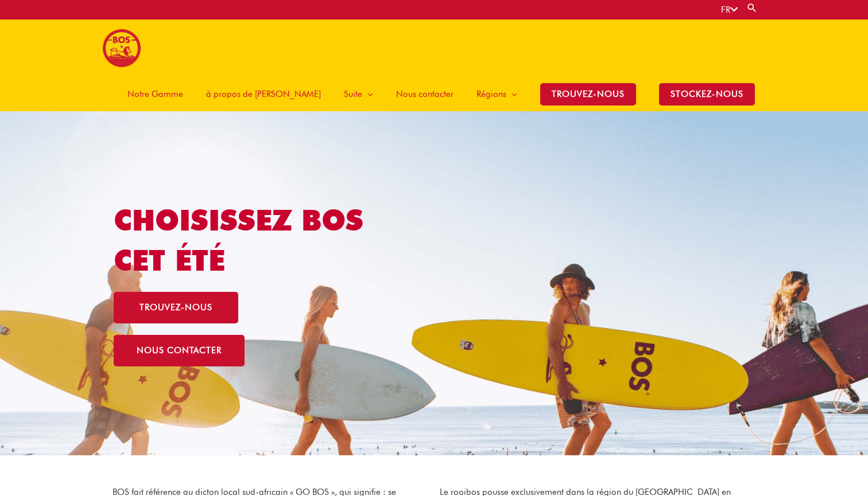 The image size is (868, 496). What do you see at coordinates (122, 48) in the screenshot?
I see `img: BOS logo finals-200px` at bounding box center [122, 48].